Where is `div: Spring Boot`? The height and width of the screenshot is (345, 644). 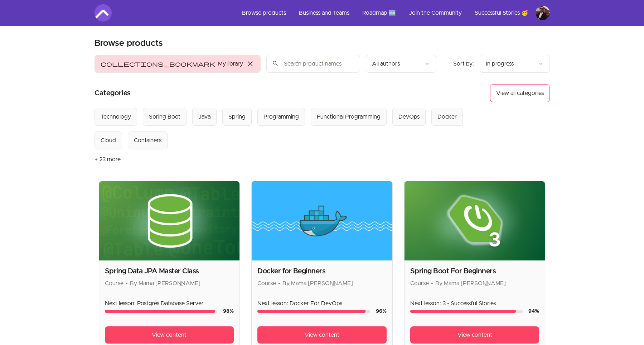
div: Spring Boot is located at coordinates (165, 117).